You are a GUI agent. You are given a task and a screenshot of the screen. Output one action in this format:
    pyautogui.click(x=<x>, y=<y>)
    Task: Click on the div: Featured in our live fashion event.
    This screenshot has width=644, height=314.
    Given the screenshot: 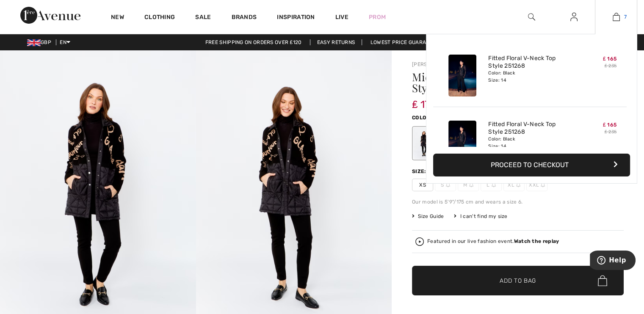 What is the action you would take?
    pyautogui.click(x=493, y=241)
    